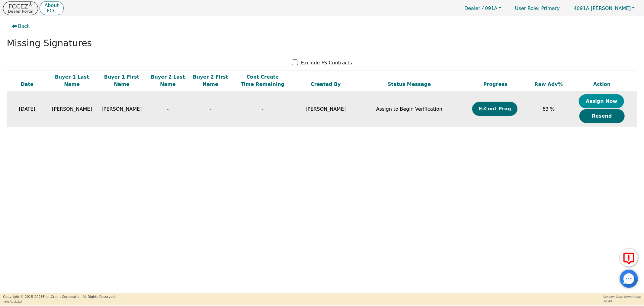 This screenshot has height=306, width=644. Describe the element at coordinates (21, 27) in the screenshot. I see `button: Back` at that location.